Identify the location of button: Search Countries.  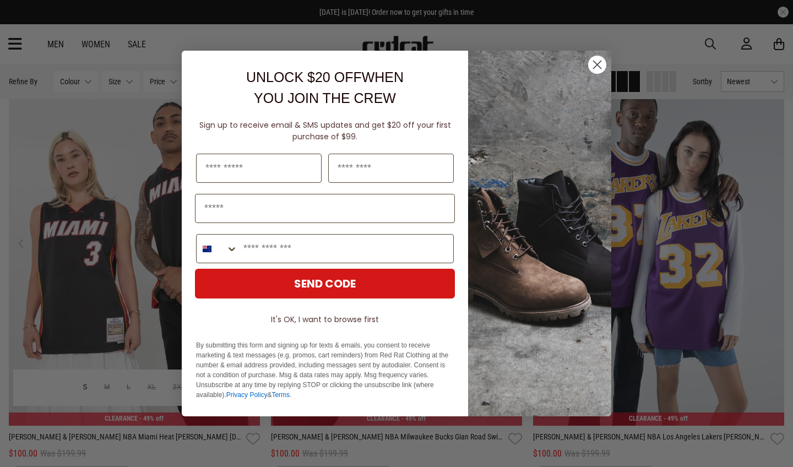
(217, 248).